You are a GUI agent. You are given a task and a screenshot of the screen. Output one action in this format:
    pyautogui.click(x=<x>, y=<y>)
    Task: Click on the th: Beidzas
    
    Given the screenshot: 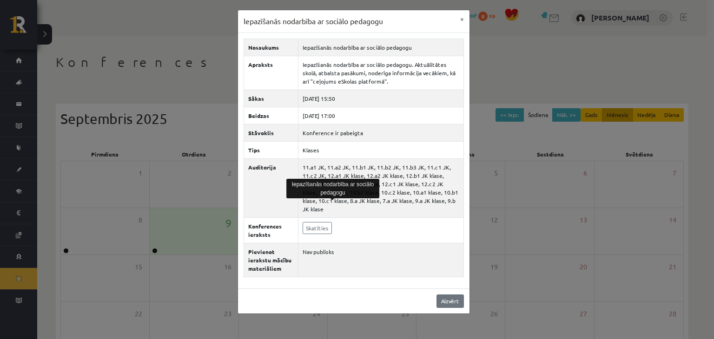 What is the action you would take?
    pyautogui.click(x=271, y=115)
    